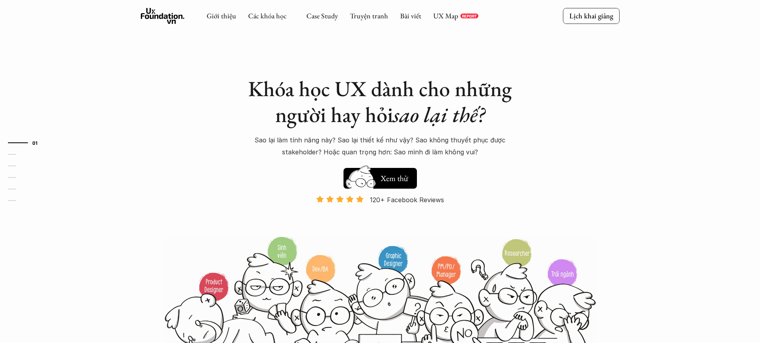  I want to click on a: Các khóa học, so click(267, 16).